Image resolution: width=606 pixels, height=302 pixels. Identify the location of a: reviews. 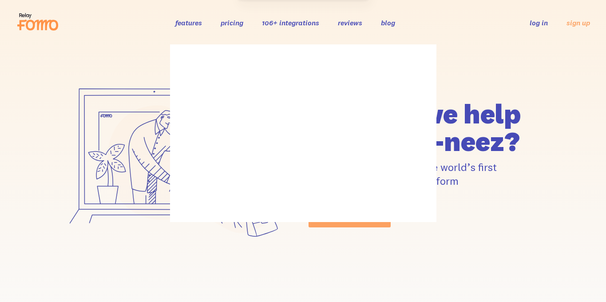
(350, 23).